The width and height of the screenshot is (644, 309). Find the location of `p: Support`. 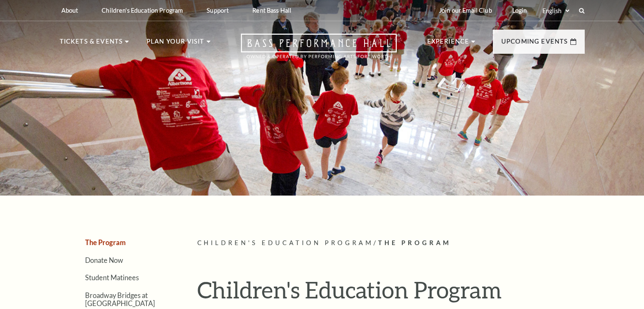

p: Support is located at coordinates (217, 10).